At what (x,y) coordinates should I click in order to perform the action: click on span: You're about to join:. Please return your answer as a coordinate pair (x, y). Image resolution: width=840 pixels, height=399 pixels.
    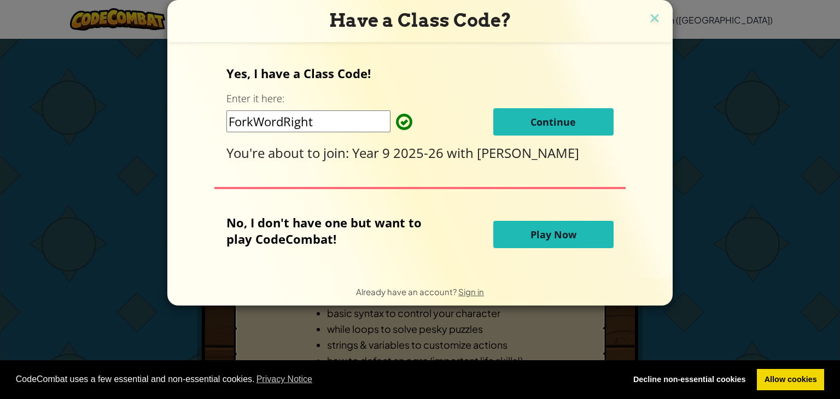
    Looking at the image, I should click on (289, 153).